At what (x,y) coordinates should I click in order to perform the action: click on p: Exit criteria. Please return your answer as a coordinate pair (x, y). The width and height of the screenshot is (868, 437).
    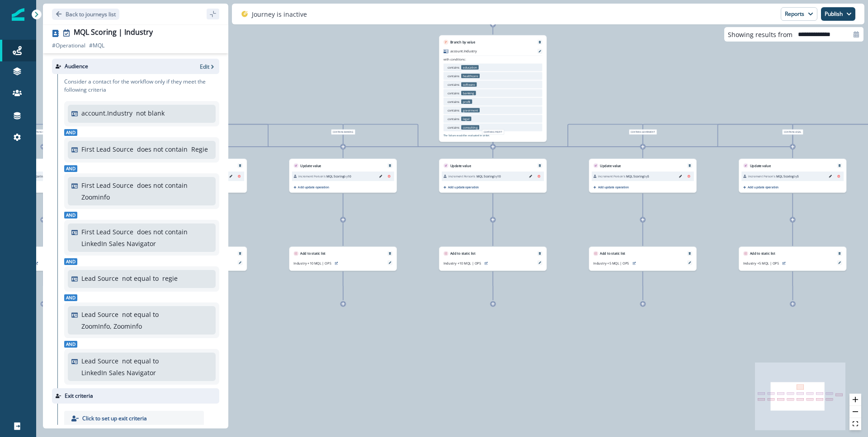
    Looking at the image, I should click on (78, 396).